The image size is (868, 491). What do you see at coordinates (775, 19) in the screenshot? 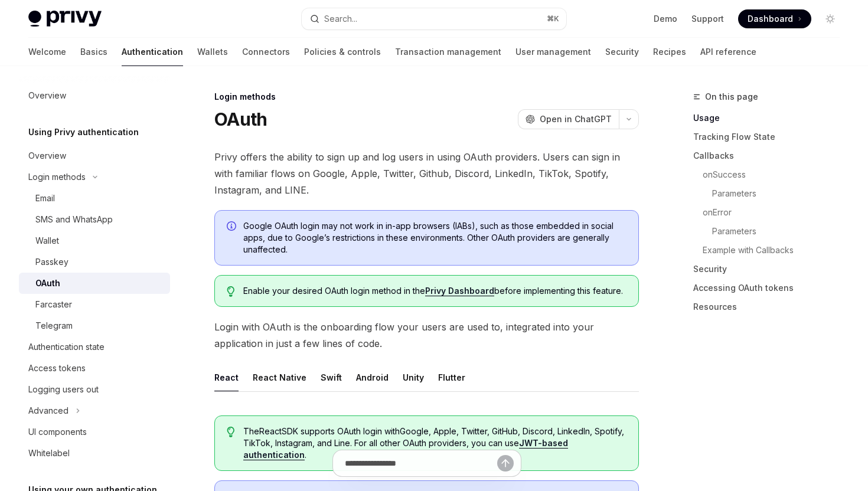
I see `a: Dashboard` at bounding box center [775, 19].